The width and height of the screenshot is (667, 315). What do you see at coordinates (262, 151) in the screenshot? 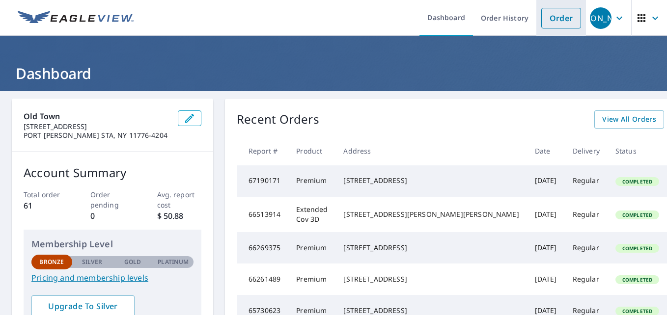
I see `th: Report #` at bounding box center [262, 151].